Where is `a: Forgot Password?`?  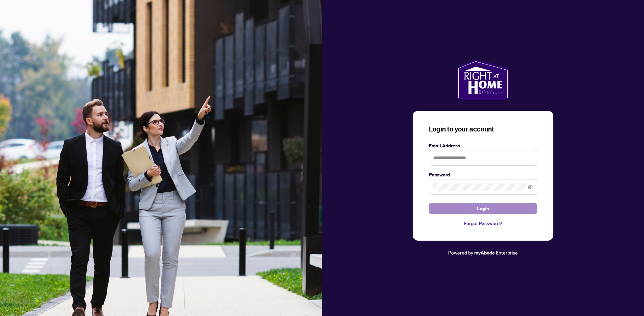 a: Forgot Password? is located at coordinates (483, 223).